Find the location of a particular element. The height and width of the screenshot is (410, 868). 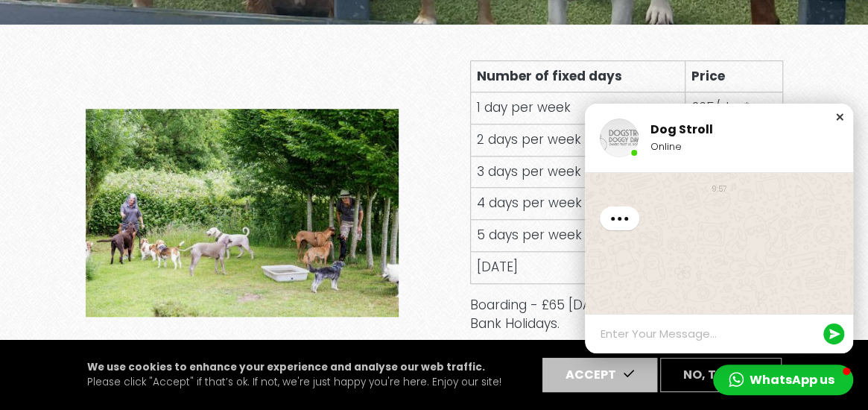

td: 4 days per week is located at coordinates (578, 204).